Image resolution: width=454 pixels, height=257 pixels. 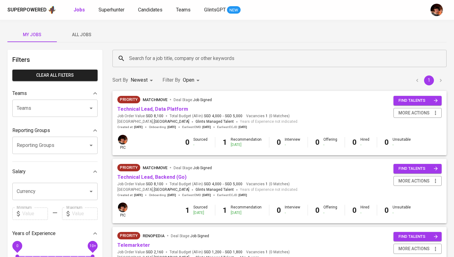 What do you see at coordinates (55, 233) in the screenshot?
I see `div: Years of Experience` at bounding box center [55, 233].